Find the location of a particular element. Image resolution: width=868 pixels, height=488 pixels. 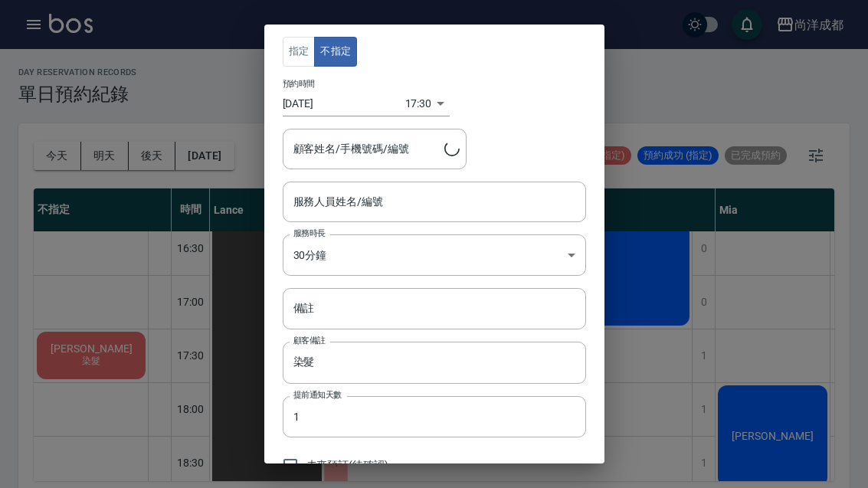

label: 提前通知天數 is located at coordinates (318, 394).